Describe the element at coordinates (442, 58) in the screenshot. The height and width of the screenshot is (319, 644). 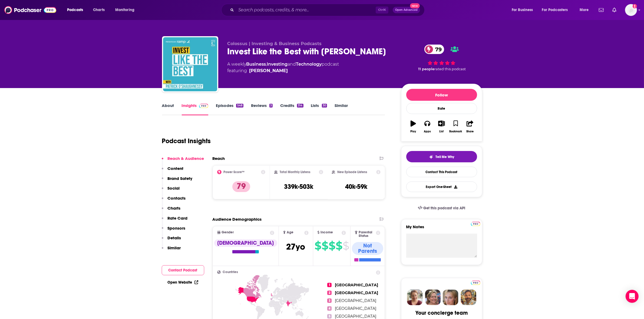
I see `div: 79 11 peoplerated this podcast` at that location.